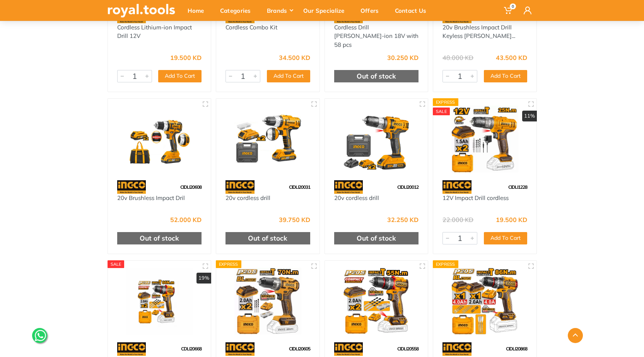 This screenshot has width=644, height=357. What do you see at coordinates (372, 10) in the screenshot?
I see `div: Offers` at bounding box center [372, 10].